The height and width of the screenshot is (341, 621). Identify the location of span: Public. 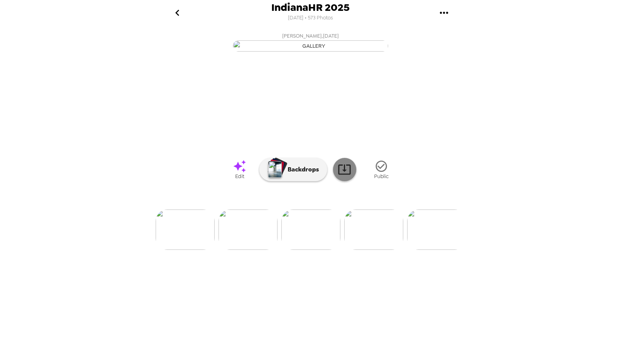
(381, 176).